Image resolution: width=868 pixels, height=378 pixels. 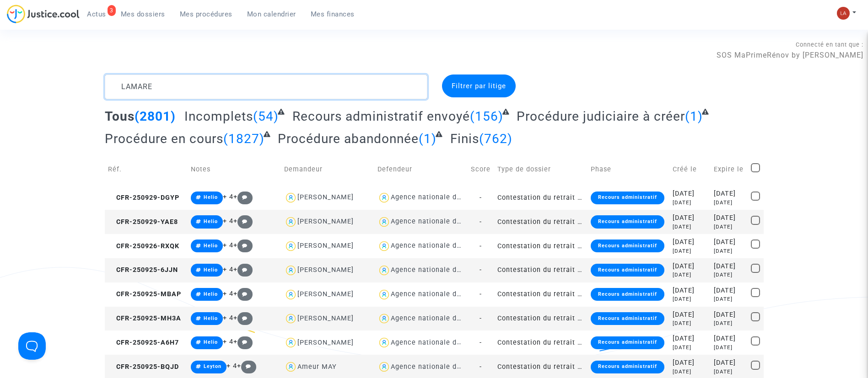 What do you see at coordinates (96, 14) in the screenshot?
I see `a: 3Actus` at bounding box center [96, 14].